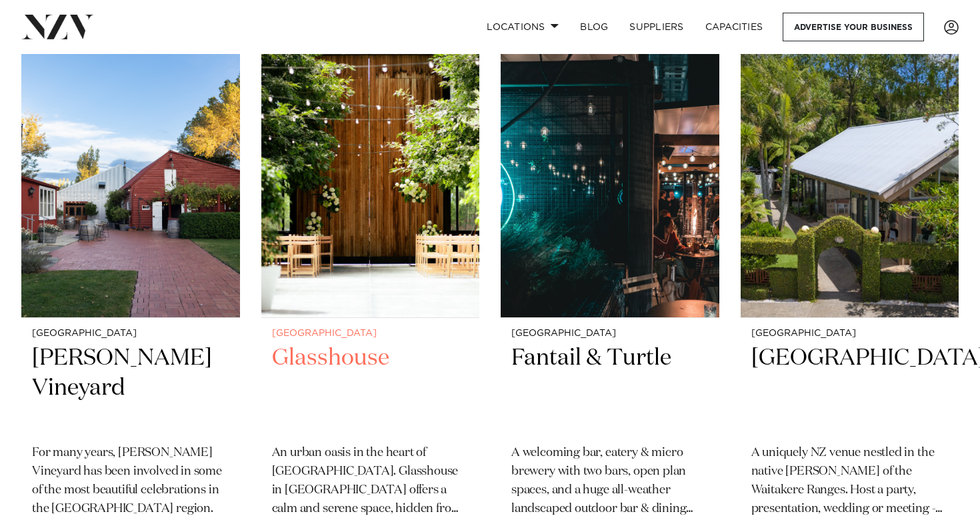  Describe the element at coordinates (734, 27) in the screenshot. I see `a: Capacities` at that location.